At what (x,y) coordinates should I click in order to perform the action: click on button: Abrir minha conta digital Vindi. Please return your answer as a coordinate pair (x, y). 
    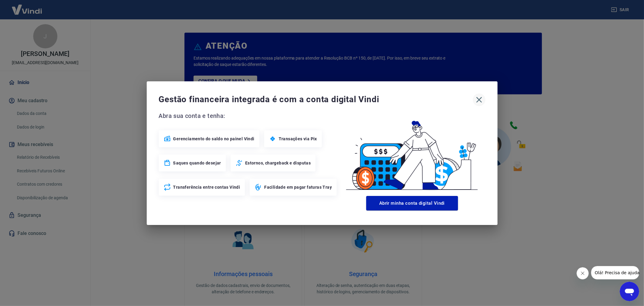
    Looking at the image, I should click on (412, 203).